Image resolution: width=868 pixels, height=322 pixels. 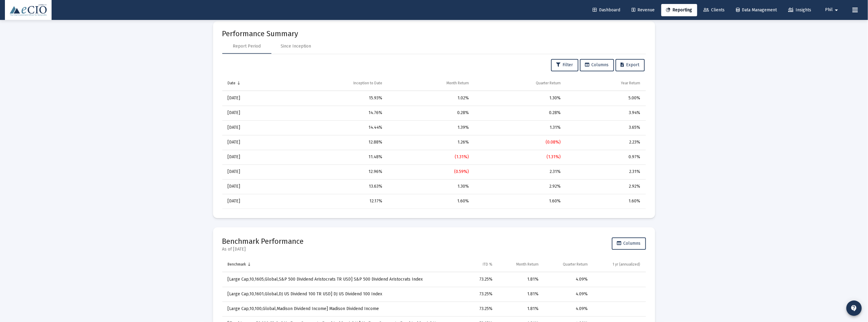 I want to click on div: 2.23%, so click(x=605, y=142).